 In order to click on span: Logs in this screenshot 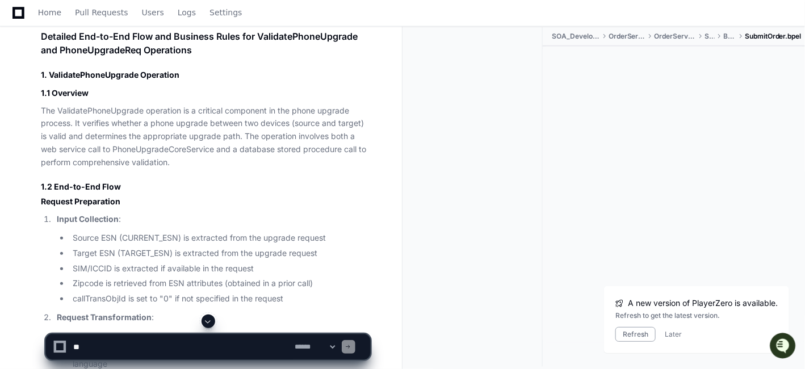, I will do `click(187, 12)`.